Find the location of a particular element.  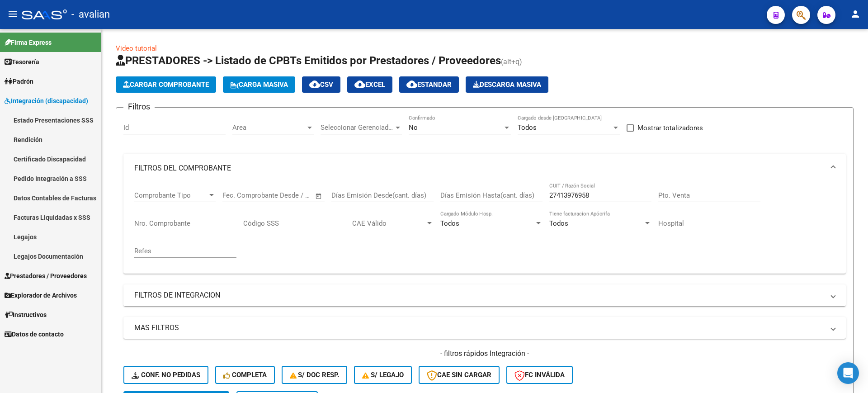

mat-icon: person is located at coordinates (855, 14).